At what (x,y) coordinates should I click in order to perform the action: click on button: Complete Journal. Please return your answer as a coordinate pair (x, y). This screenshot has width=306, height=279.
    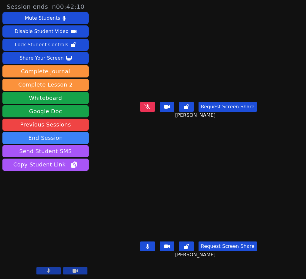
    Looking at the image, I should click on (45, 72).